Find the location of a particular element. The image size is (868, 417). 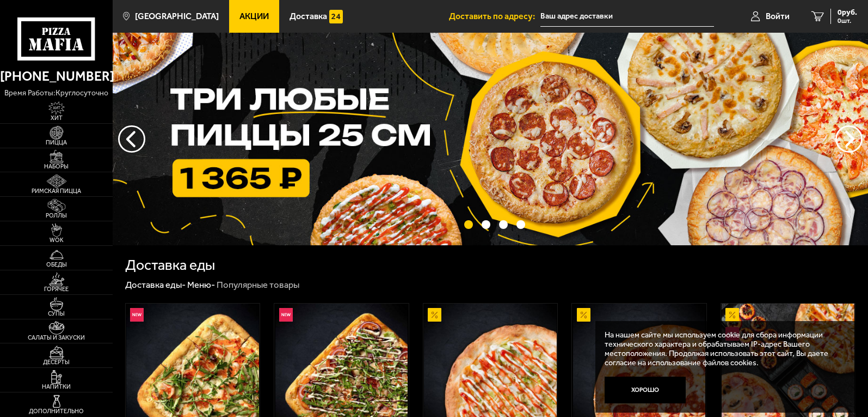

a: Меню- is located at coordinates (201, 285).